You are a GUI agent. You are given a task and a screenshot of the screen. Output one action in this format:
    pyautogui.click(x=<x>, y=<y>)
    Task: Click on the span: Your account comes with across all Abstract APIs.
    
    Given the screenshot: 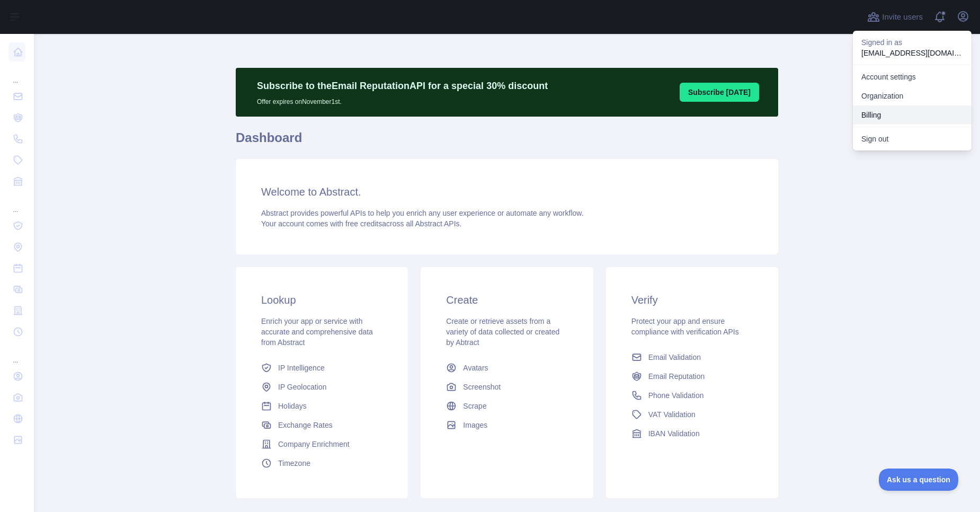 What is the action you would take?
    pyautogui.click(x=362, y=223)
    